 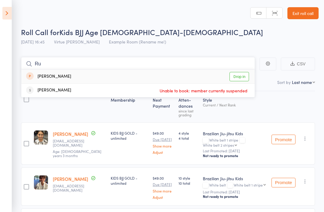 What do you see at coordinates (303, 13) in the screenshot?
I see `a: Exit roll call` at bounding box center [303, 13].